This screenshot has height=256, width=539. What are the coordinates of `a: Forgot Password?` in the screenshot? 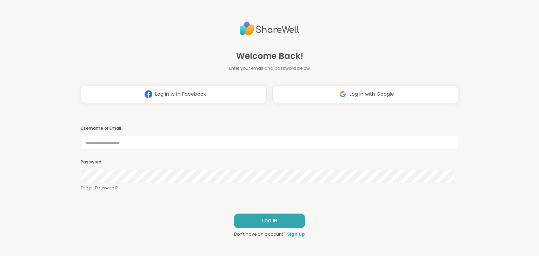 It's located at (269, 188).